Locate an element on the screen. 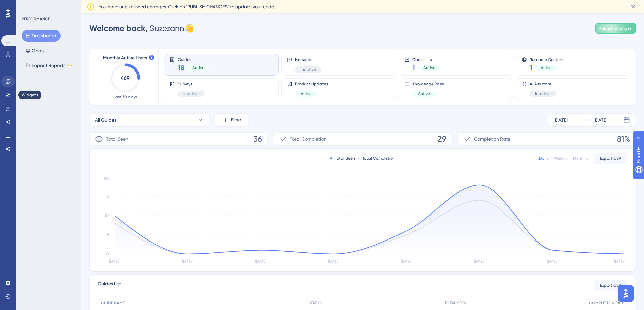  span: You have unpublished changes. Click on ‘PUBLISH CHANGES’ to update your code. is located at coordinates (186, 7).